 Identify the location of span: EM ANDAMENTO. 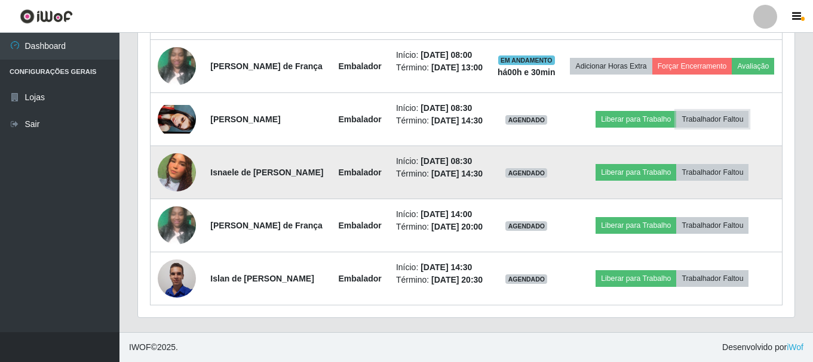
(526, 60).